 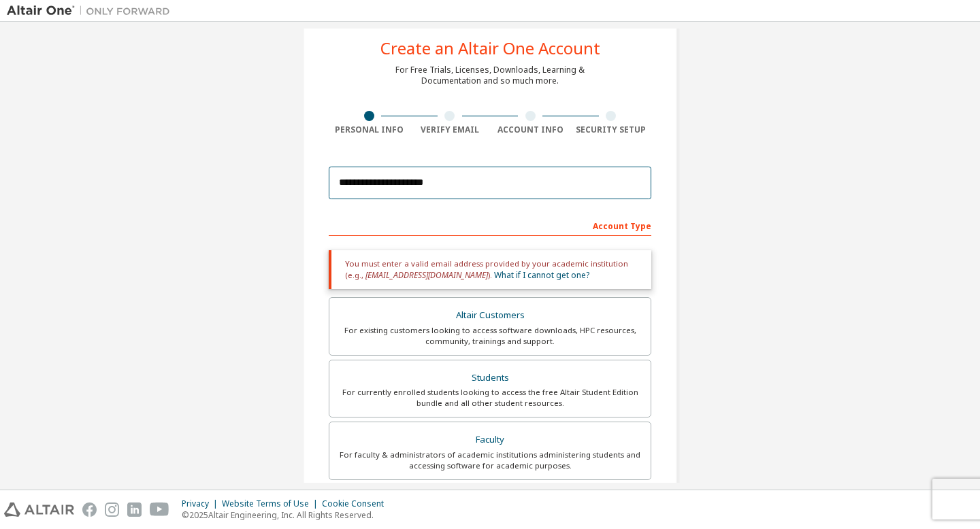 What do you see at coordinates (202, 504) in the screenshot?
I see `div: Privacy` at bounding box center [202, 504].